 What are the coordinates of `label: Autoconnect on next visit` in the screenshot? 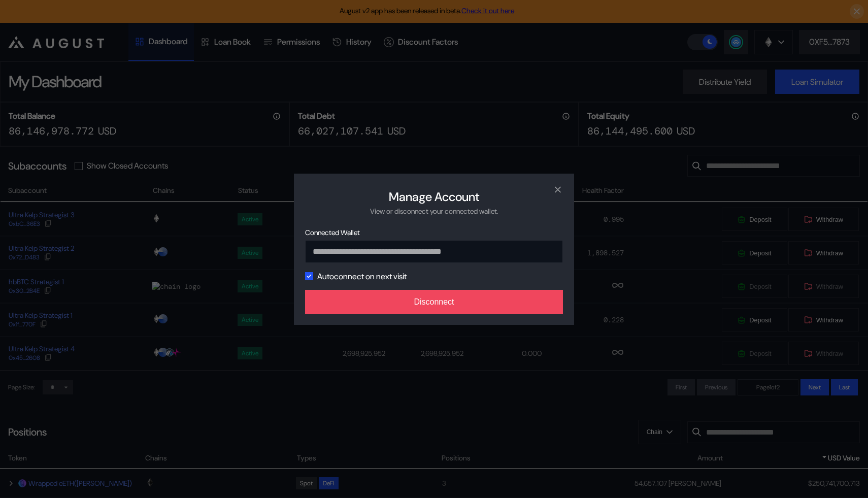 It's located at (362, 276).